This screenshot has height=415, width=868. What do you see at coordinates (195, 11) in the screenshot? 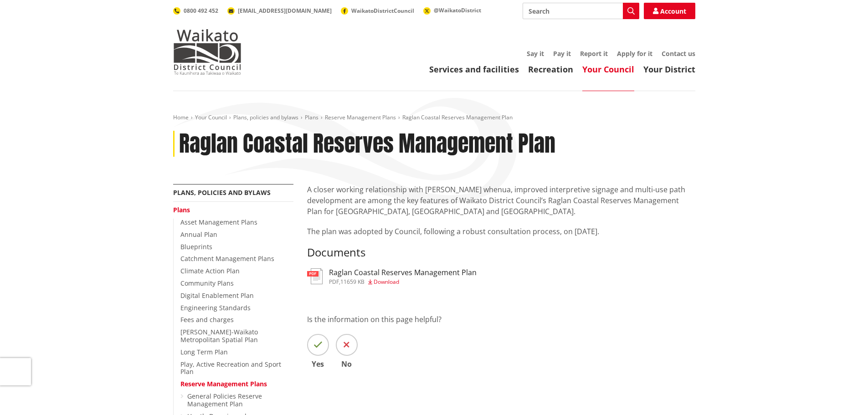
I see `a: 0800 492 452` at bounding box center [195, 11].